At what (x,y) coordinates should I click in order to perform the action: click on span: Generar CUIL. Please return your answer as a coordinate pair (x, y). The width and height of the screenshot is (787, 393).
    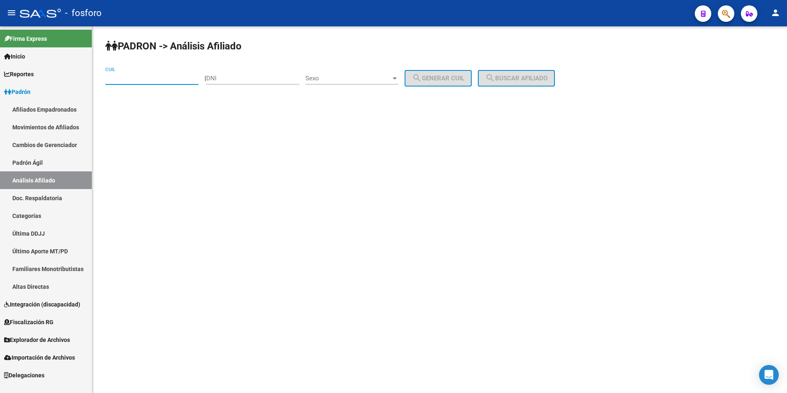
    Looking at the image, I should click on (438, 78).